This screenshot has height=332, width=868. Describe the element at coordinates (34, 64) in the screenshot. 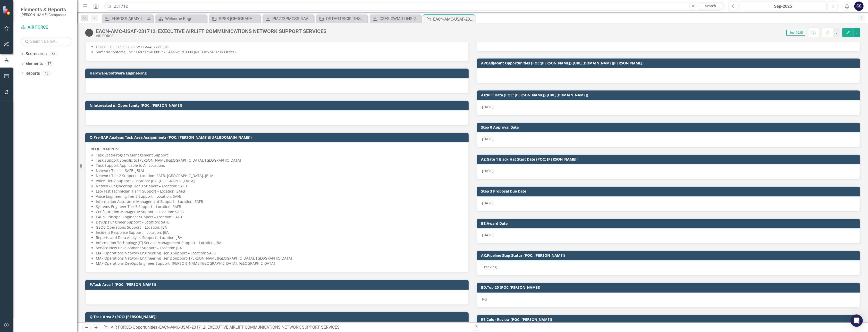

I see `a: Elements` at that location.